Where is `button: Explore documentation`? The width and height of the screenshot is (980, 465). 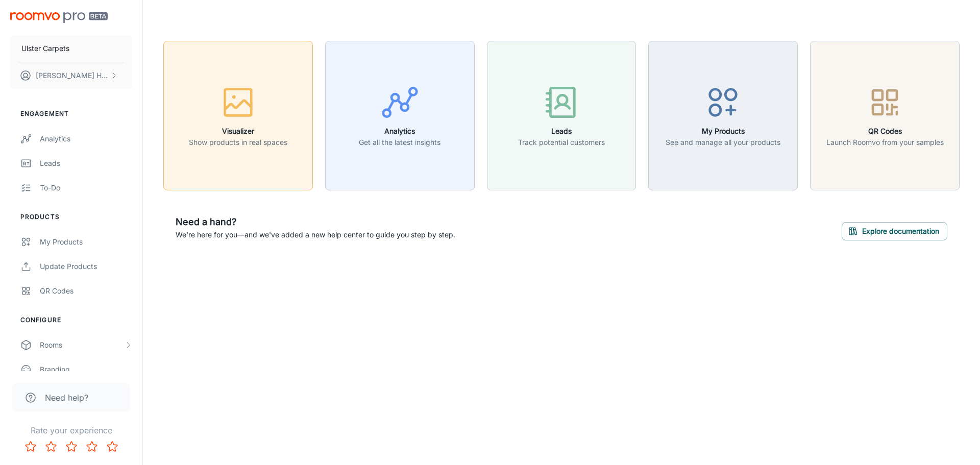
button: Explore documentation is located at coordinates (894, 232).